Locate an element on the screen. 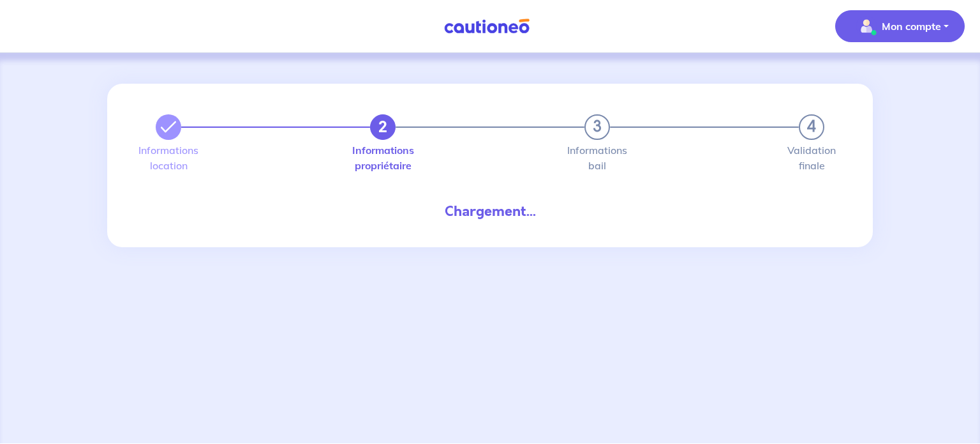 Image resolution: width=980 pixels, height=444 pixels. label: Informations propriétaire is located at coordinates (383, 158).